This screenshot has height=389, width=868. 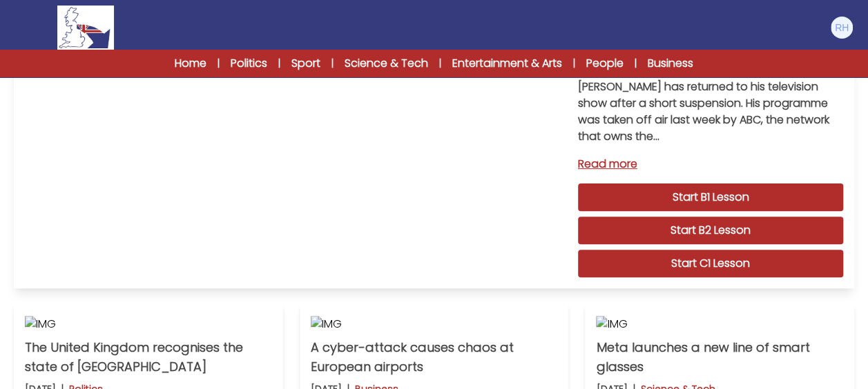 I want to click on a: Politics, so click(x=248, y=63).